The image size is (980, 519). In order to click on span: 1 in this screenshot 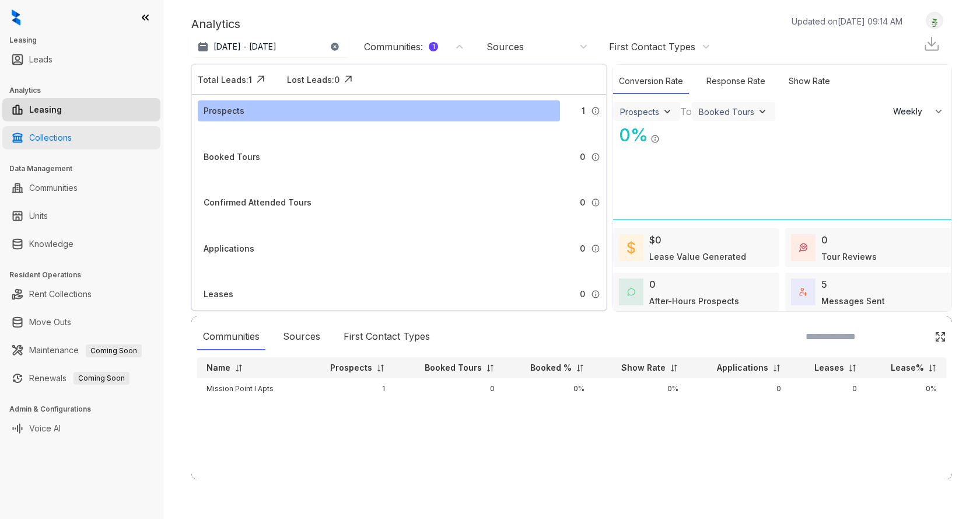, I will do `click(583, 111)`.